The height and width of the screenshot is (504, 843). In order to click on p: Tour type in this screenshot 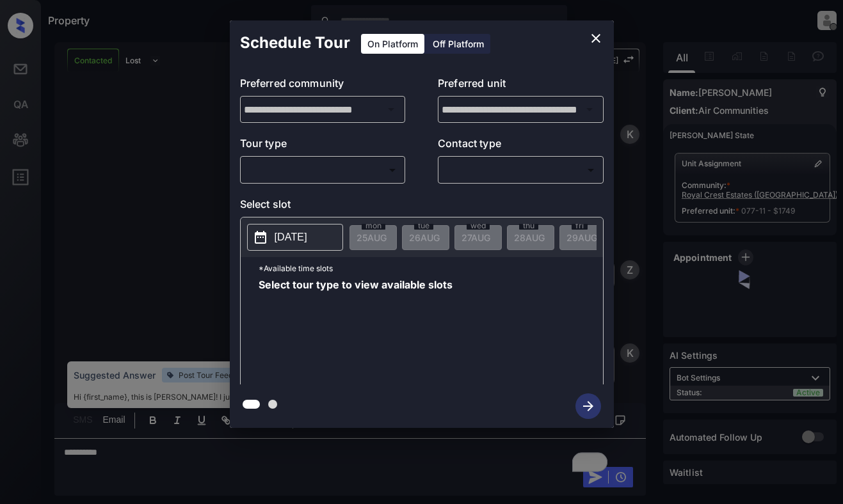, I will do `click(323, 146)`.